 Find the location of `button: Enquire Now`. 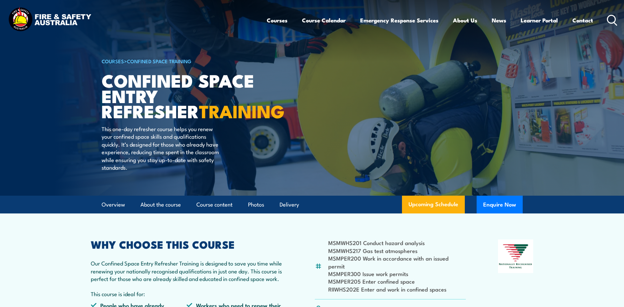

button: Enquire Now is located at coordinates (500, 204).